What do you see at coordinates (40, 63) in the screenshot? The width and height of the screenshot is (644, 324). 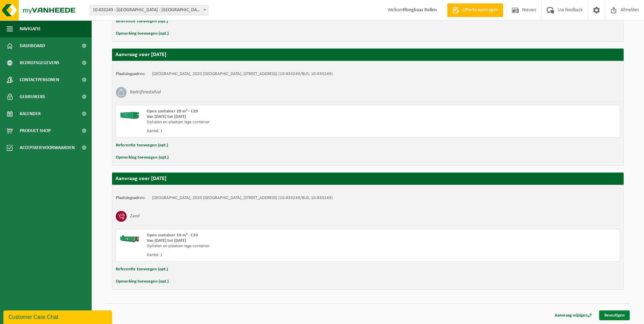 I see `span: Bedrijfsgegevens` at bounding box center [40, 63].